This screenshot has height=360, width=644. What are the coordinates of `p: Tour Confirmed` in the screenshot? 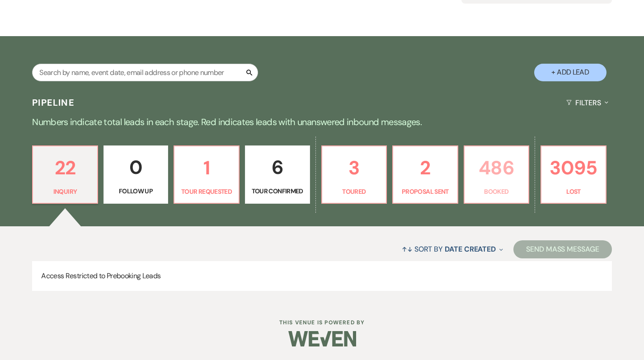 It's located at (278, 191).